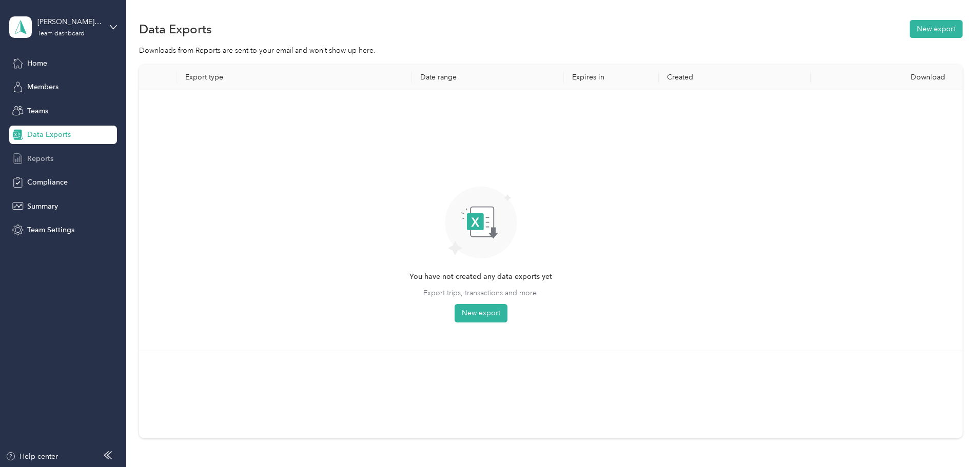  What do you see at coordinates (32, 456) in the screenshot?
I see `button: Help center` at bounding box center [32, 456].